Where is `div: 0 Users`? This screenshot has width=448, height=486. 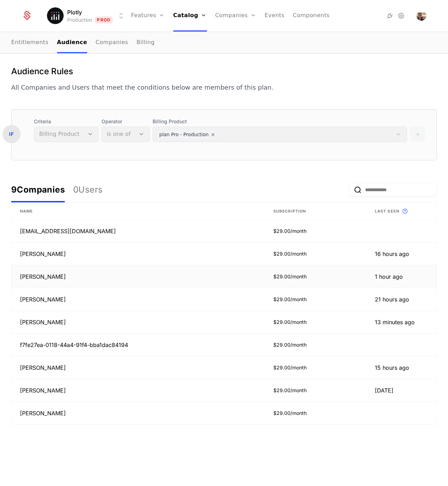 div: 0 Users is located at coordinates (88, 189).